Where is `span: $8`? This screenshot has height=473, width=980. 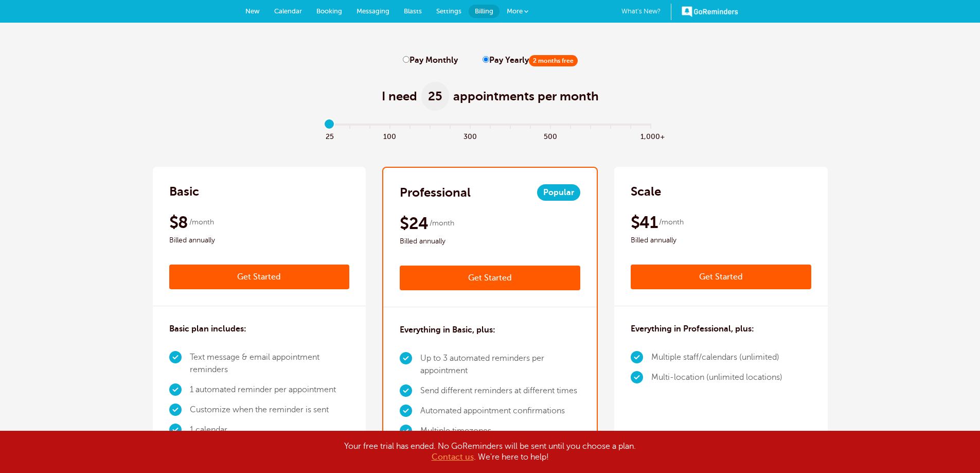
span: $8 is located at coordinates (179, 222).